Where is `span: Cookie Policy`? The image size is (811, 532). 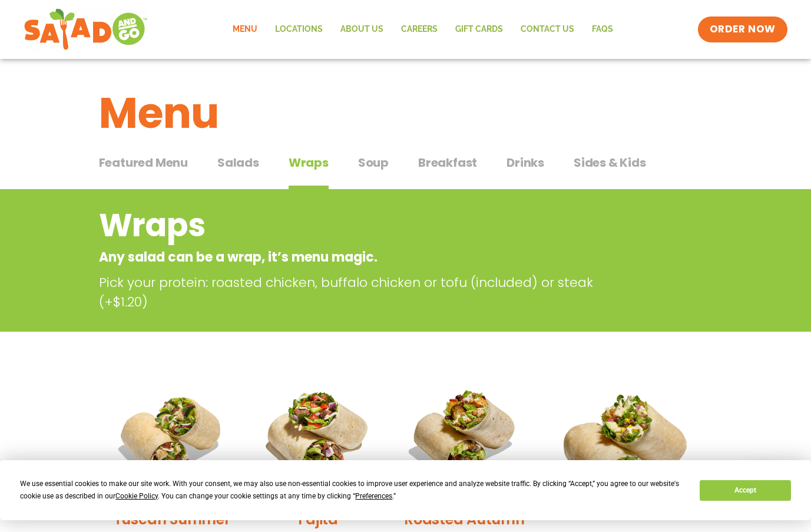 span: Cookie Policy is located at coordinates (136, 496).